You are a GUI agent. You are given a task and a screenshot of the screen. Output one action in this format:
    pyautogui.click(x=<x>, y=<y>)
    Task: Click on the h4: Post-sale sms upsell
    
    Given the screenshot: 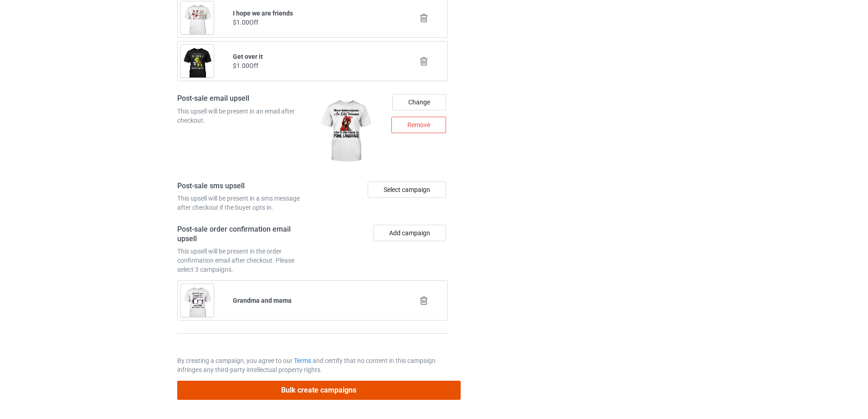 What is the action you would take?
    pyautogui.click(x=243, y=186)
    